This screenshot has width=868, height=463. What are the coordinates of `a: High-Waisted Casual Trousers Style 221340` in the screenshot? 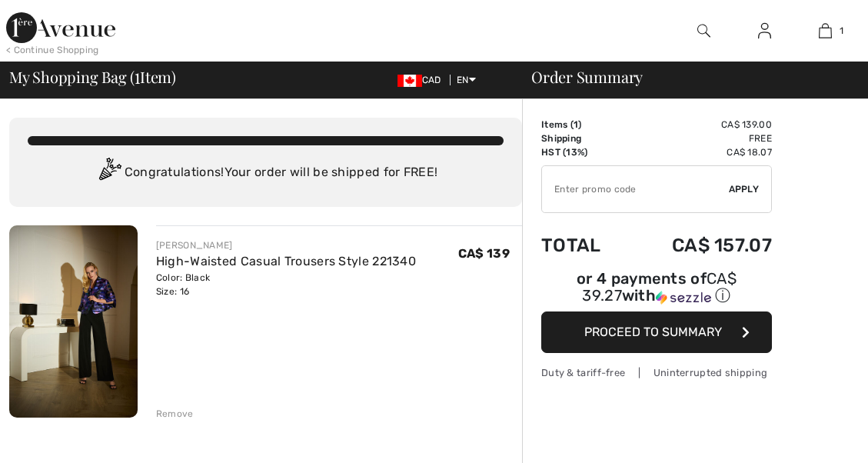 It's located at (286, 261).